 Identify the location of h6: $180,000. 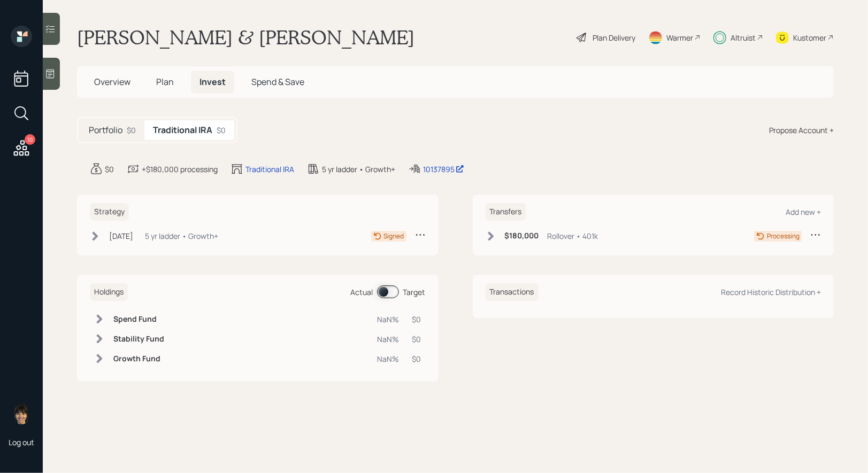
(522, 236).